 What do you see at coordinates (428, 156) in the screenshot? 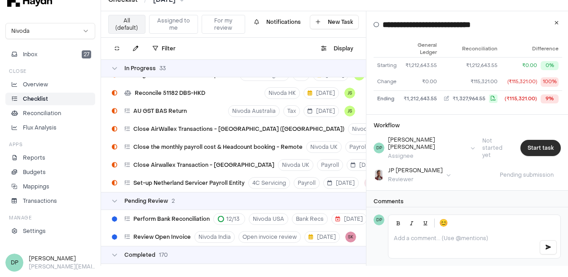
I see `div: Assignee` at bounding box center [428, 156].